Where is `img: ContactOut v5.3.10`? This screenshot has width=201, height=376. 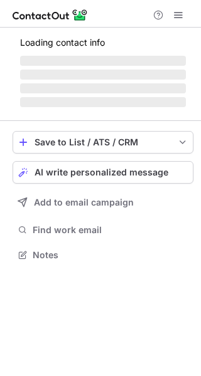 img: ContactOut v5.3.10 is located at coordinates (50, 15).